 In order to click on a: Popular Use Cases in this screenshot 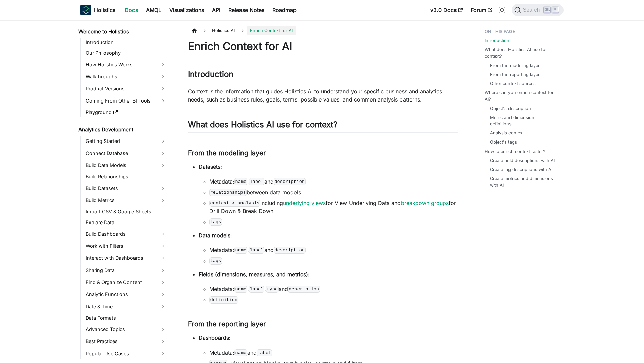, I will do `click(126, 354)`.